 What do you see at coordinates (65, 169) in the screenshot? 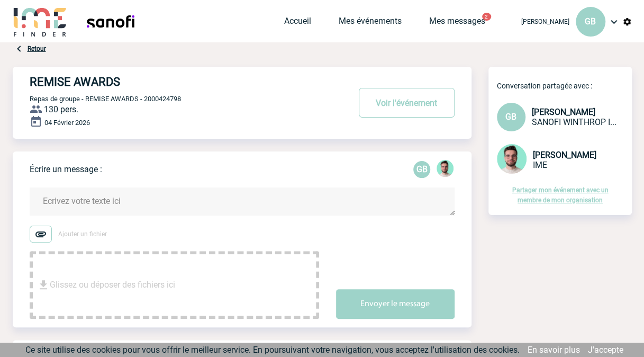
I see `p: Écrire un message :` at bounding box center [65, 169].